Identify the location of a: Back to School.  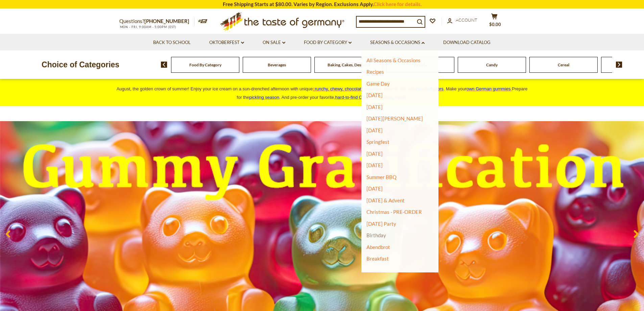
(172, 43).